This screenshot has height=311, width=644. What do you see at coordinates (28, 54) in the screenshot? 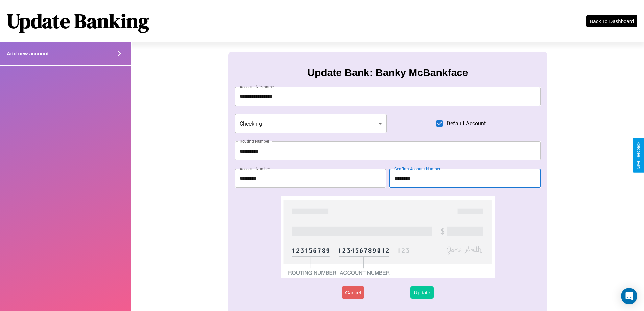
I see `h4: Add new account` at bounding box center [28, 54].